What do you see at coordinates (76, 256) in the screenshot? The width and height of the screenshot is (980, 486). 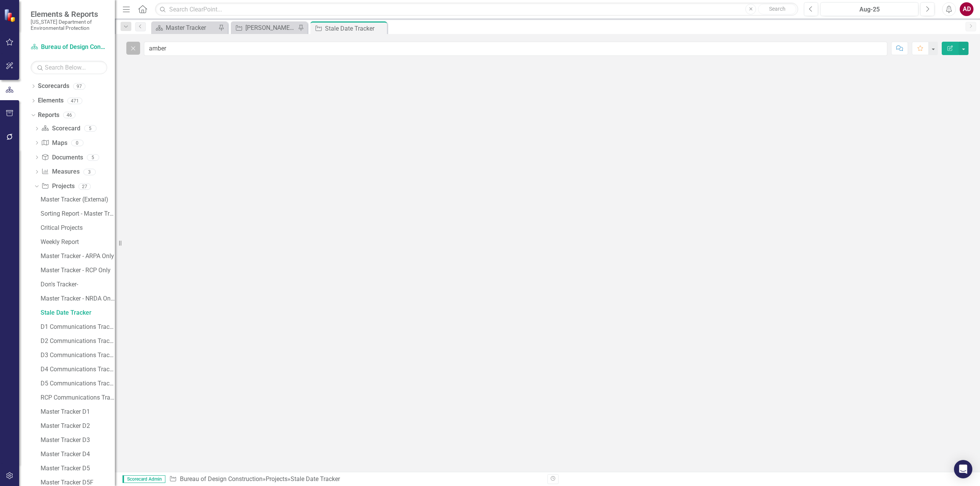 I see `a: Master Tracker - ARPA Only` at bounding box center [76, 256].